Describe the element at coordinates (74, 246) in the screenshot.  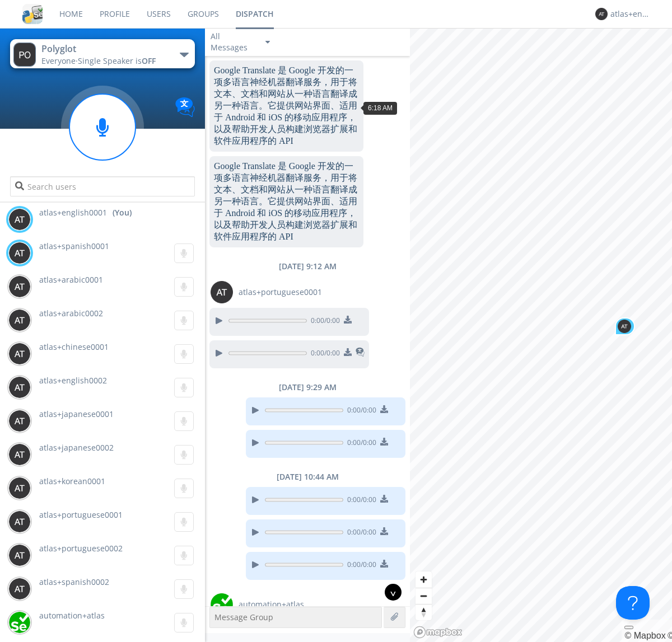
I see `span: atlas+spanish0001` at that location.